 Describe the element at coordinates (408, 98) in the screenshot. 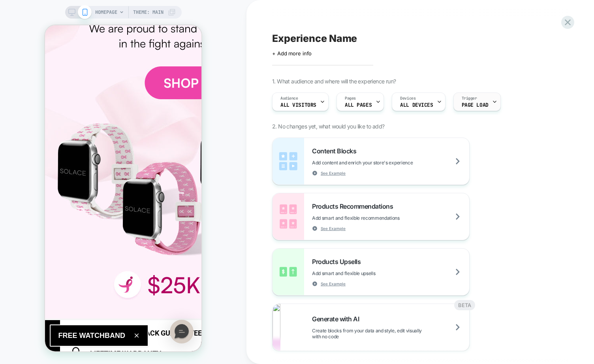

I see `span: Devices` at that location.